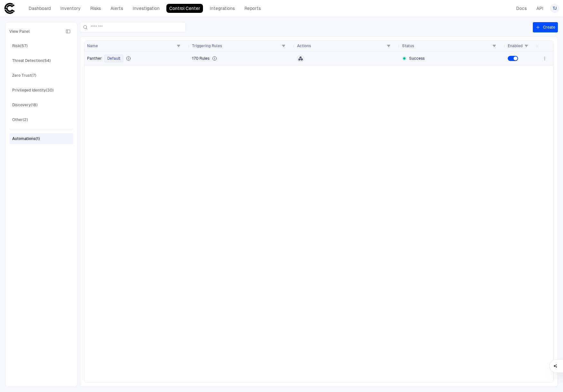  Describe the element at coordinates (242, 58) in the screenshot. I see `div: 170 Rules` at that location.